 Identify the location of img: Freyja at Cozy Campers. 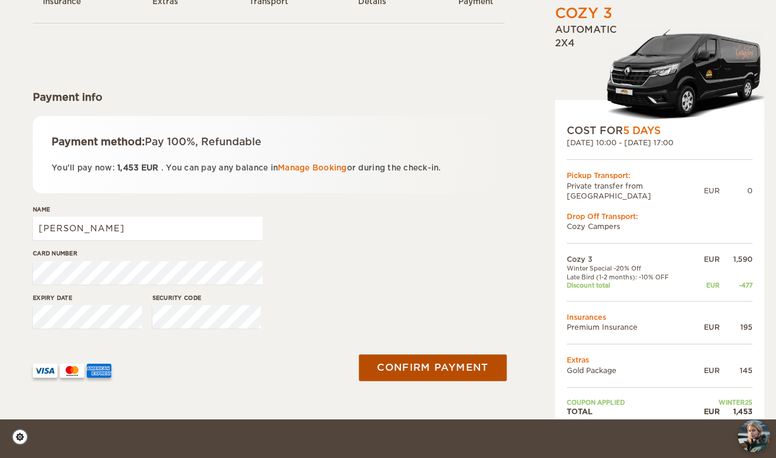
(754, 436).